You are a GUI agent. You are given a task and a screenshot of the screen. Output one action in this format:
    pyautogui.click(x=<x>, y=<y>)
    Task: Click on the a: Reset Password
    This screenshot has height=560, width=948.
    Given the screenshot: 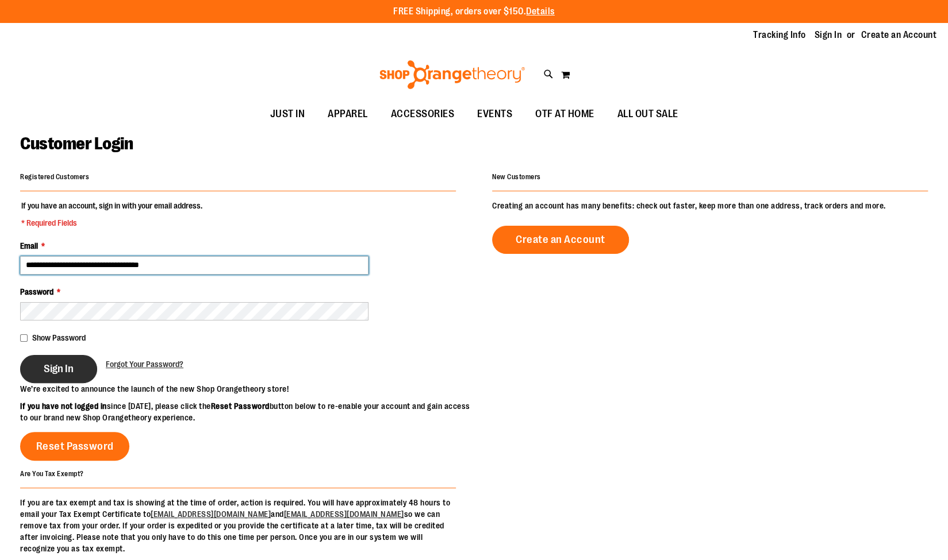 What is the action you would take?
    pyautogui.click(x=75, y=446)
    